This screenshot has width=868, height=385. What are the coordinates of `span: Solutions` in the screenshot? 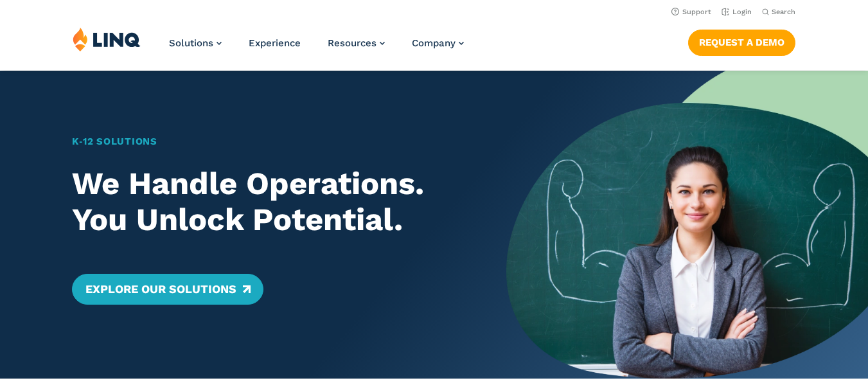 It's located at (191, 43).